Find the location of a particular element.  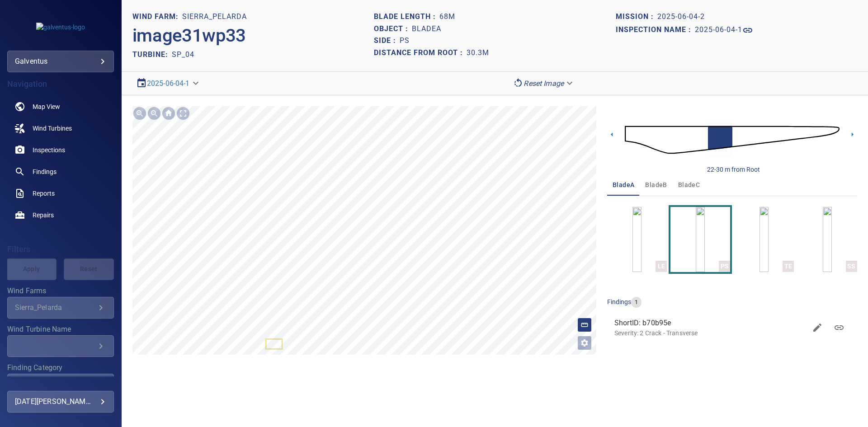

div: Wind Turbine Name is located at coordinates (60, 346).